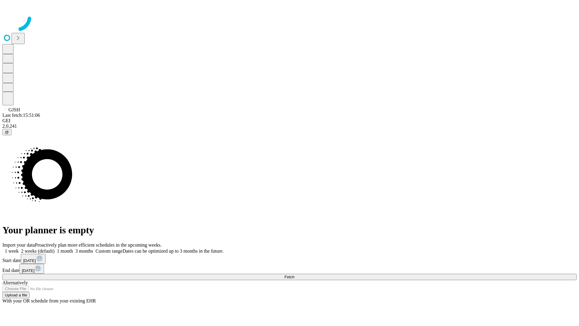 Image resolution: width=579 pixels, height=326 pixels. Describe the element at coordinates (19, 245) in the screenshot. I see `span: Import your data` at that location.